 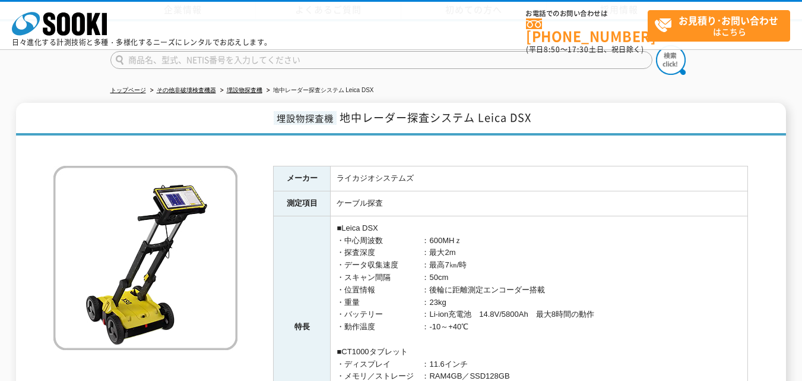 What do you see at coordinates (381, 60) in the screenshot?
I see `input: 商品名、型式、NETIS番号を入力してください` at bounding box center [381, 60].